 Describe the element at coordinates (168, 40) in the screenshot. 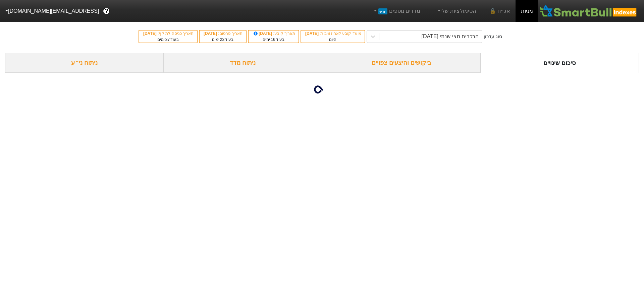

I see `span: 37` at that location.